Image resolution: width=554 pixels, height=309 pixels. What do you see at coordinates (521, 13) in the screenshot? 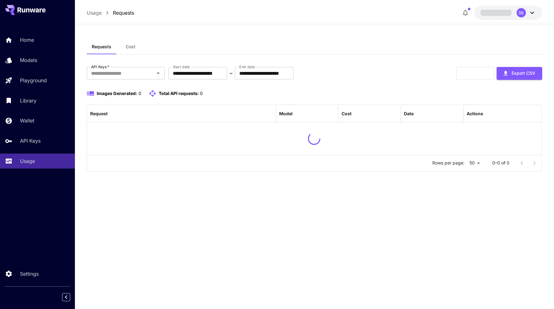
I see `div: SB` at bounding box center [521, 13].